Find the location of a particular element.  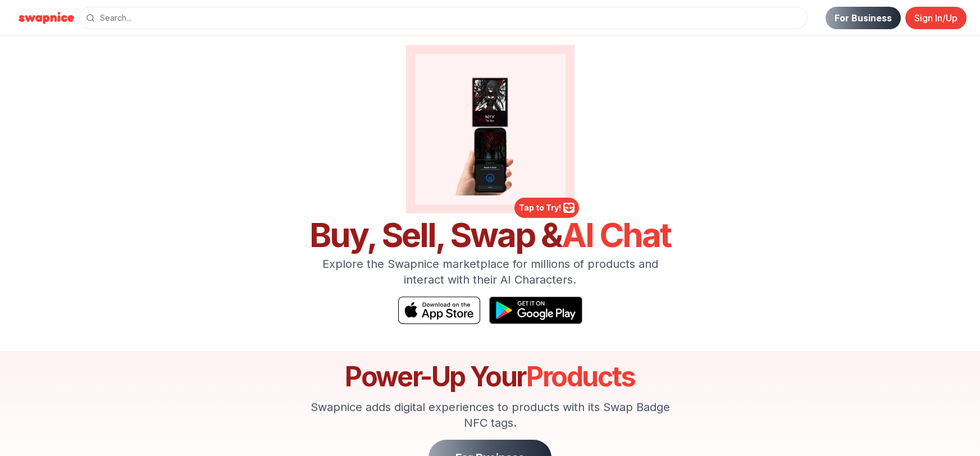

img: NFC Scan Demonstration is located at coordinates (490, 129).